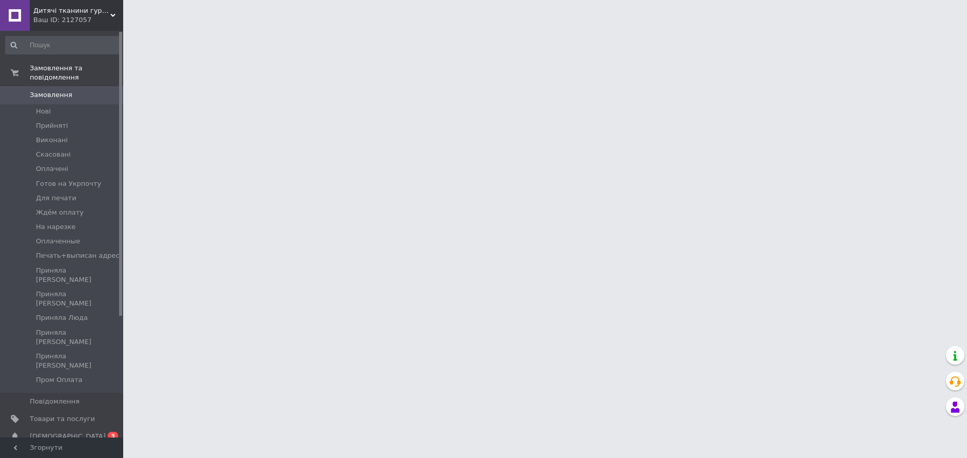 Image resolution: width=967 pixels, height=458 pixels. Describe the element at coordinates (113, 436) in the screenshot. I see `span: 3` at that location.